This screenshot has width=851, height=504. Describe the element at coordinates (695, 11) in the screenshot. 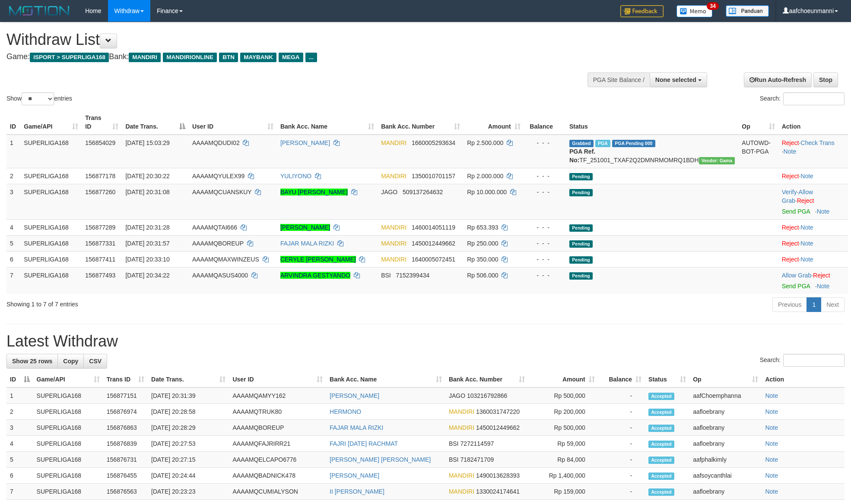

I see `img: Button%20Memo.svg` at that location.